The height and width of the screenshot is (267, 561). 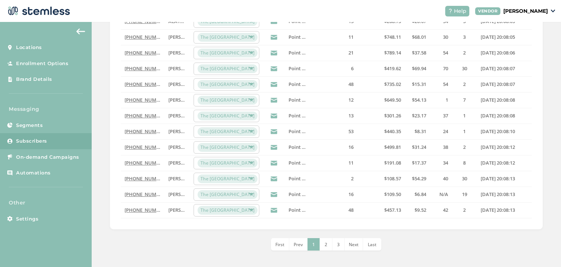 What do you see at coordinates (333, 84) in the screenshot?
I see `label: 48` at bounding box center [333, 84].